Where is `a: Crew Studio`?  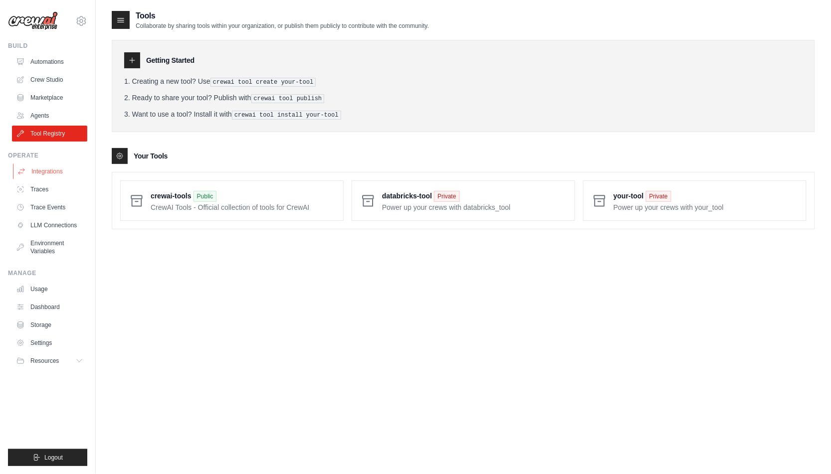 a: Crew Studio is located at coordinates (49, 80).